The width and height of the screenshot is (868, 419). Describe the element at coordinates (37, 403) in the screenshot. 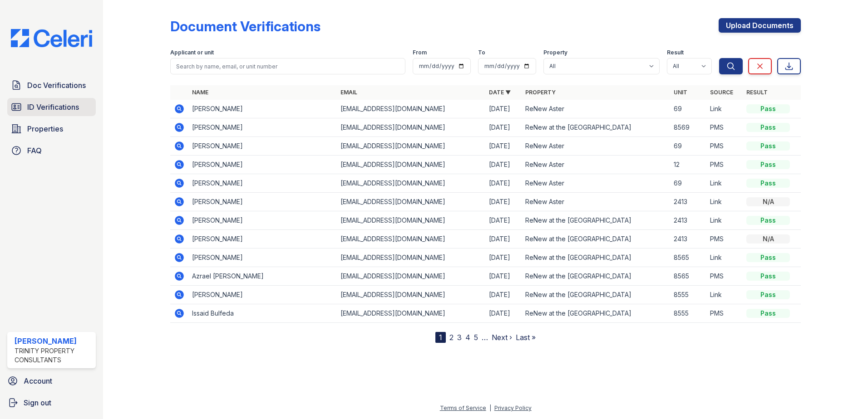

I see `span: Sign out` at that location.